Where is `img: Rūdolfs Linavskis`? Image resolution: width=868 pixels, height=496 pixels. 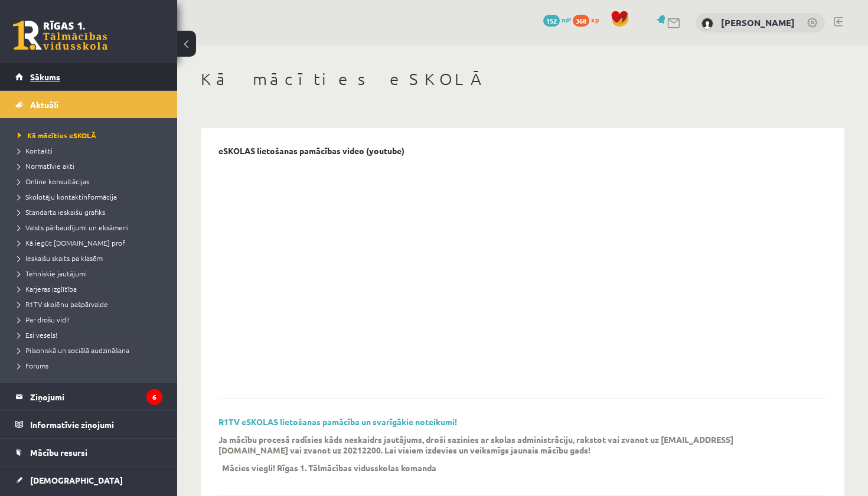
img: Rūdolfs Linavskis is located at coordinates (708, 24).